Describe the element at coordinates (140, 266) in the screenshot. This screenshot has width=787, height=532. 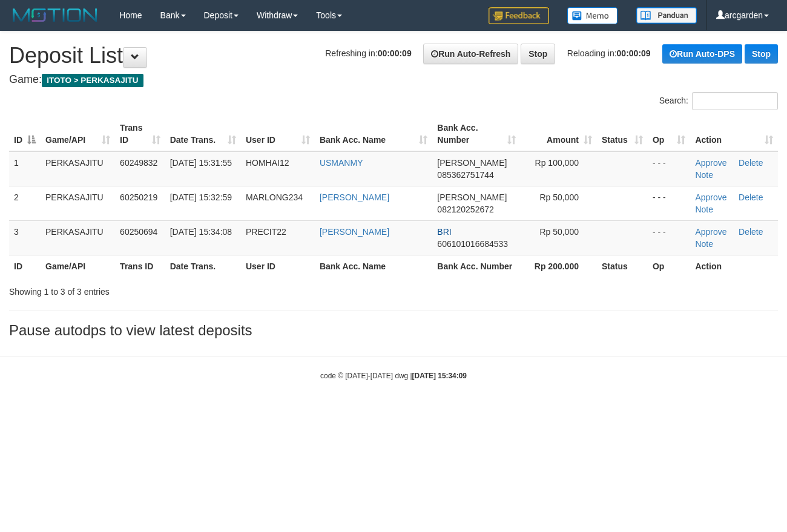
I see `th: Trans ID` at that location.